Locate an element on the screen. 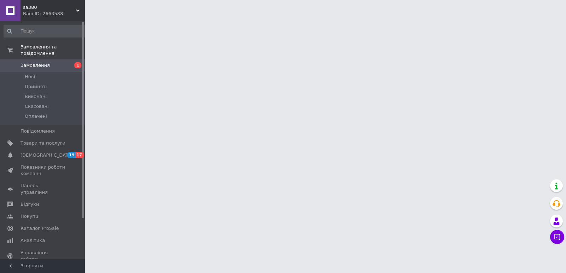 The height and width of the screenshot is (273, 566). span: sa380 is located at coordinates (49, 7).